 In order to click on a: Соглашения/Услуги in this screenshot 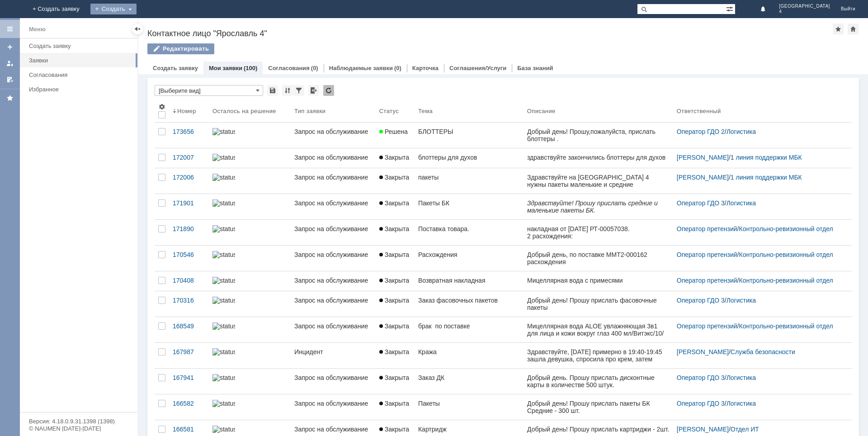, I will do `click(478, 68)`.